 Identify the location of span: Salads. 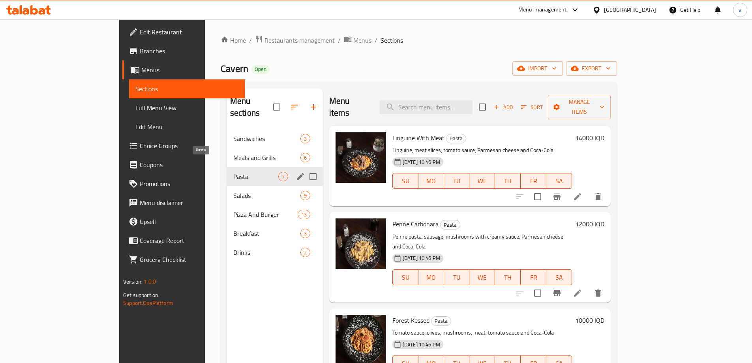
(267, 195).